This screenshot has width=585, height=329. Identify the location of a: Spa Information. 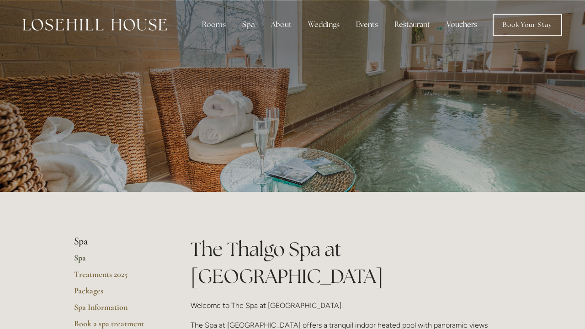
(117, 310).